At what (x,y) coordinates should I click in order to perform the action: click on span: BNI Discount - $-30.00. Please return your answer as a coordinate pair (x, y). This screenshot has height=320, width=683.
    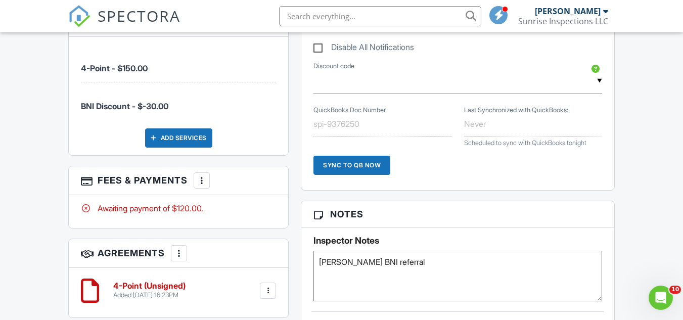
    Looking at the image, I should click on (124, 106).